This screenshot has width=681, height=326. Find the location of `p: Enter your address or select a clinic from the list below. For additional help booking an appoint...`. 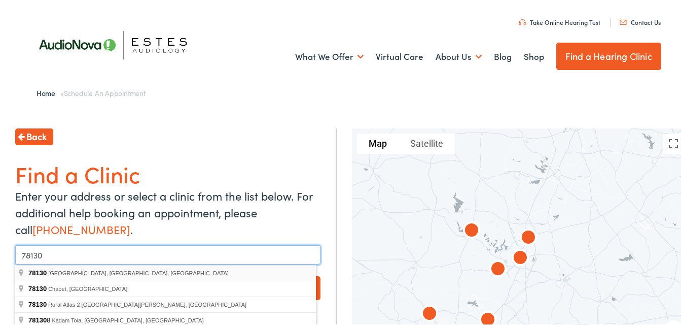

p: Enter your address or select a clinic from the list below. For additional help booking an appoint... is located at coordinates (168, 210).